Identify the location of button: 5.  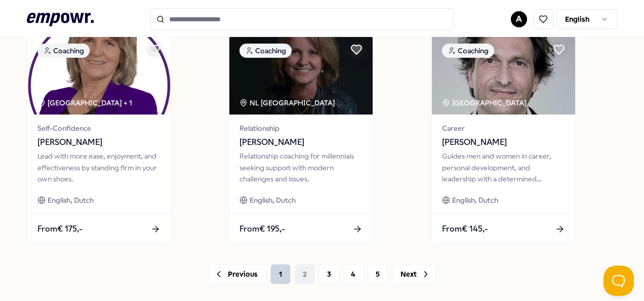
(378, 274).